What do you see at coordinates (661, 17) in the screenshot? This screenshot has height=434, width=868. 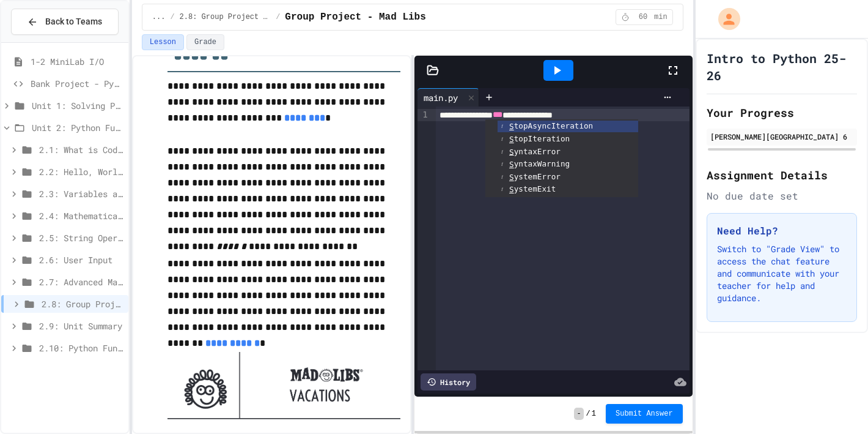 I see `span: min` at bounding box center [661, 17].